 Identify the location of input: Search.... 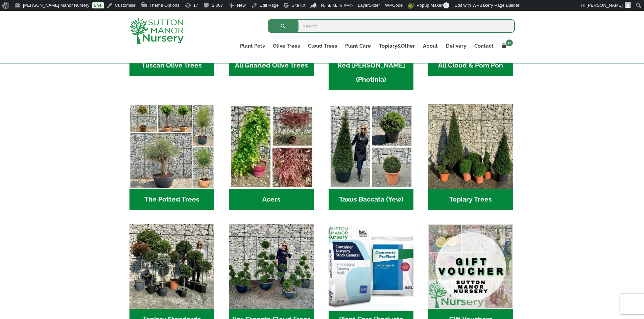
(391, 26).